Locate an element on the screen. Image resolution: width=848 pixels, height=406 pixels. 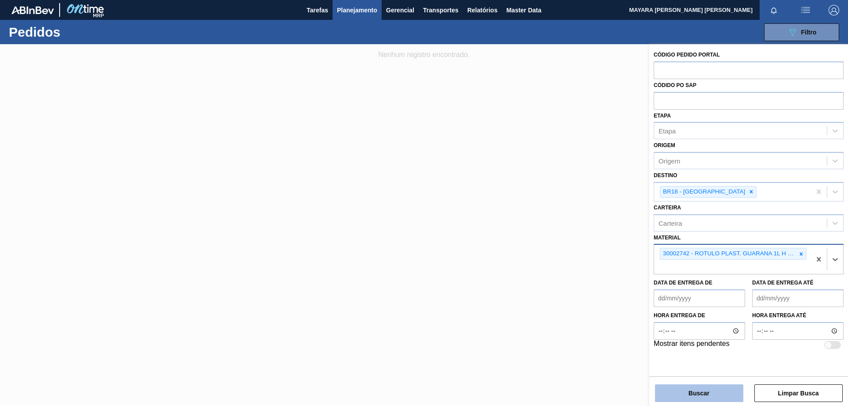
label: Mostrar itens pendentes is located at coordinates (692, 345).